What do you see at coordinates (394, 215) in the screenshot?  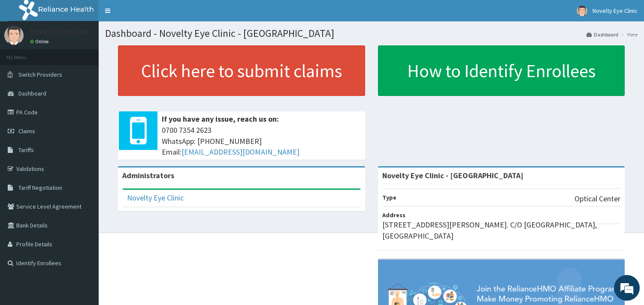 I see `b: Address` at bounding box center [394, 215].